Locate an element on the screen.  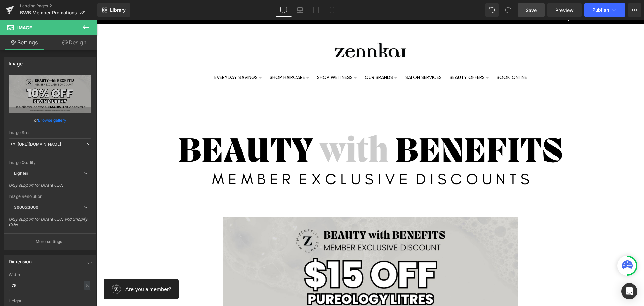
div: Only support for UCare CDN and Shopify CDN is located at coordinates (50, 224).